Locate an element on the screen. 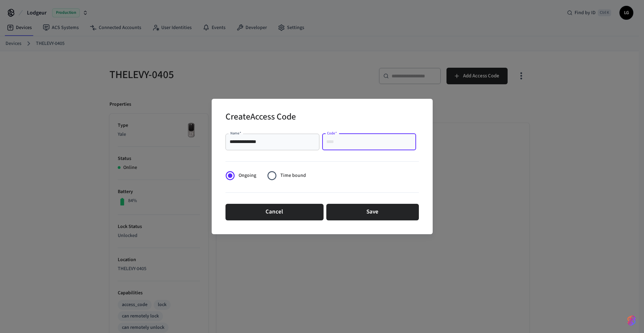 The image size is (644, 333). button: Cancel is located at coordinates (274, 212).